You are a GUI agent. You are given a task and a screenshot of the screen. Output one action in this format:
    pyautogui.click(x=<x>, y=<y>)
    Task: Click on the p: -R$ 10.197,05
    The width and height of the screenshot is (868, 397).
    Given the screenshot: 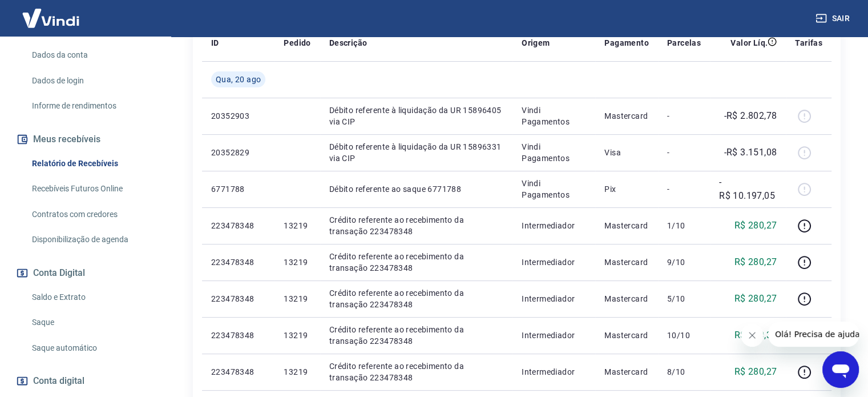 What is the action you would take?
    pyautogui.click(x=748, y=189)
    